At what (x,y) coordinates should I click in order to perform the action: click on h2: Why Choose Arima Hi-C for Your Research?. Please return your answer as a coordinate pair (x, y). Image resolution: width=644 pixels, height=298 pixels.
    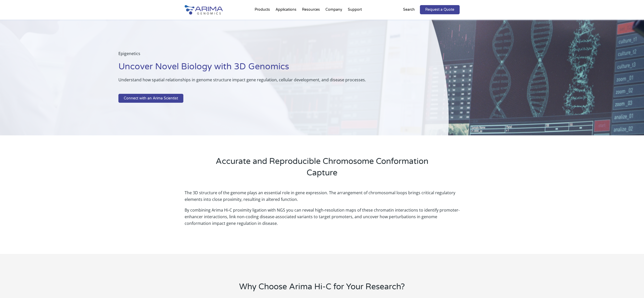
    Looking at the image, I should click on (322, 289).